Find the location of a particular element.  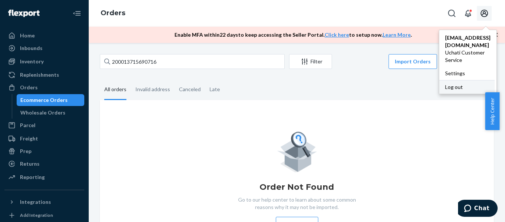

div: Returns is located at coordinates (30, 163).